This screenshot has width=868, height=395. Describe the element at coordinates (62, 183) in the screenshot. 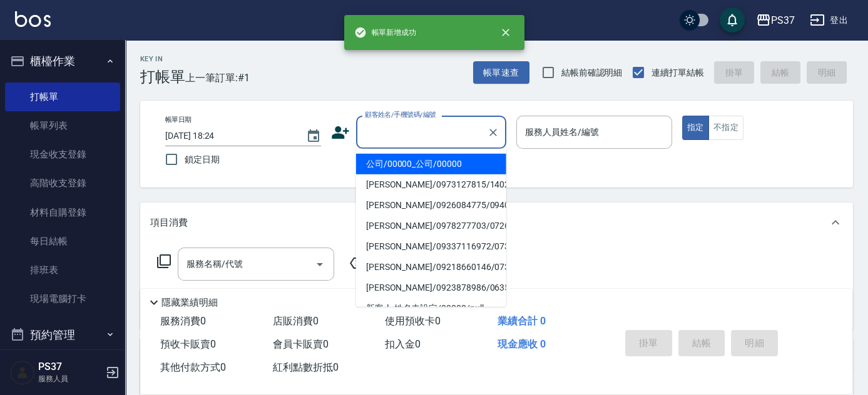

I see `a: 高階收支登錄` at that location.